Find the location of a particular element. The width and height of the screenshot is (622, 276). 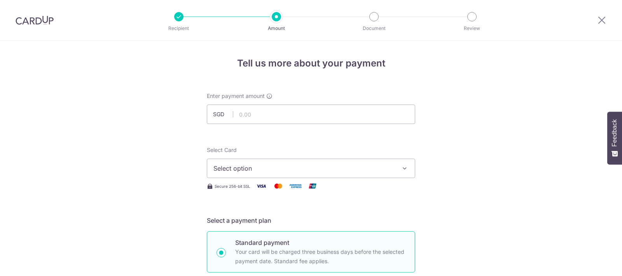

p: Amount is located at coordinates (277, 28).